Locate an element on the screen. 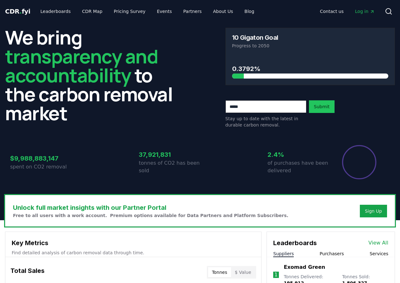 The width and height of the screenshot is (400, 283). span: CDR fyi is located at coordinates (18, 11).